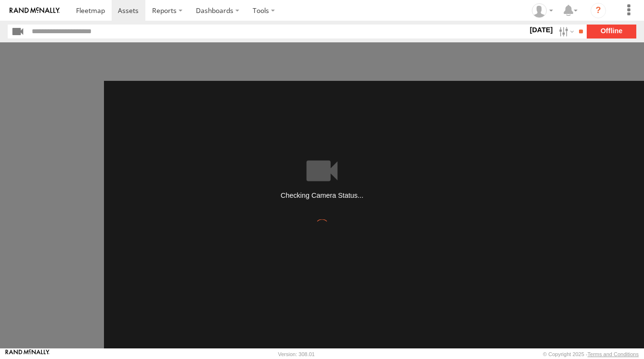  I want to click on a: Visit our Website, so click(27, 354).